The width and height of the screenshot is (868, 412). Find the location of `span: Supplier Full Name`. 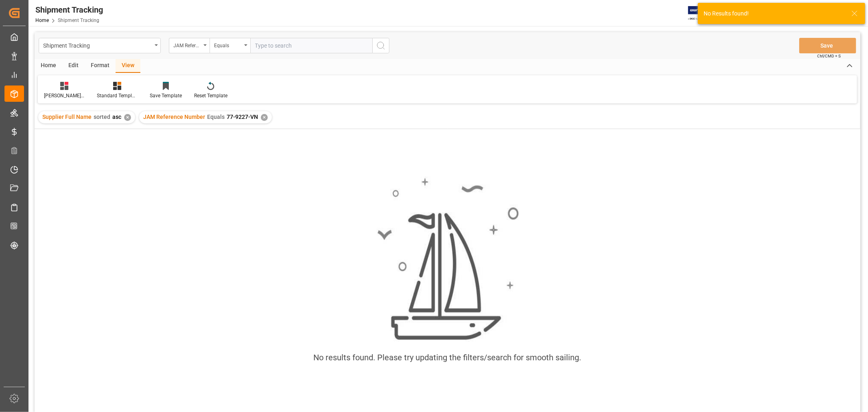

span: Supplier Full Name is located at coordinates (67, 117).